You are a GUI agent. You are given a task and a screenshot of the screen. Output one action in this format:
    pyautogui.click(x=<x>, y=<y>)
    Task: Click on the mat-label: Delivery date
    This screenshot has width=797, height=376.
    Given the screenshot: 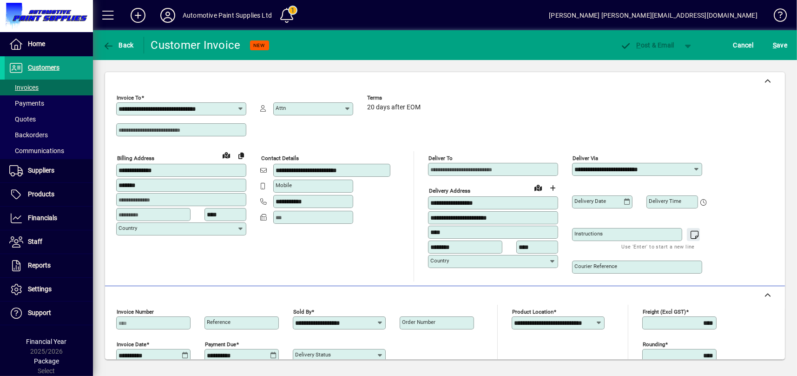 What is the action you would take?
    pyautogui.click(x=590, y=201)
    